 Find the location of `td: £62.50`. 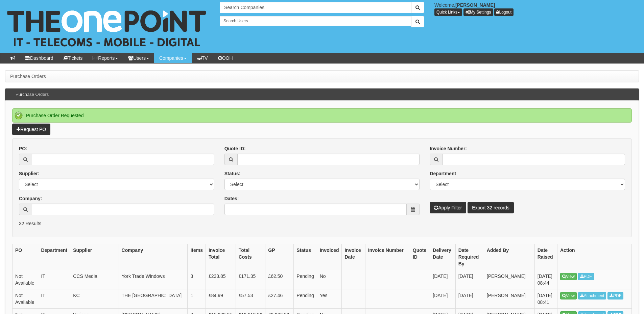

td: £62.50 is located at coordinates (279, 279).